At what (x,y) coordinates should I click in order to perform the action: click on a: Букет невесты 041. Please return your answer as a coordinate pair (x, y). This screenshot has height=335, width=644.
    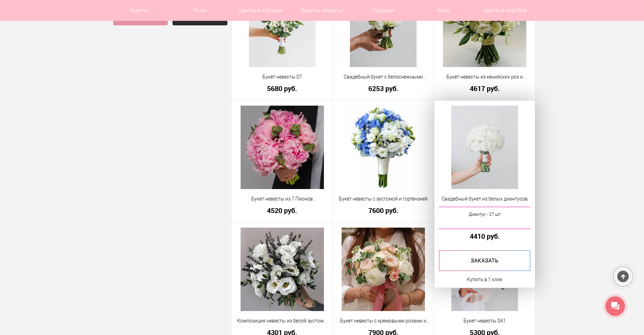
    Looking at the image, I should click on (485, 321).